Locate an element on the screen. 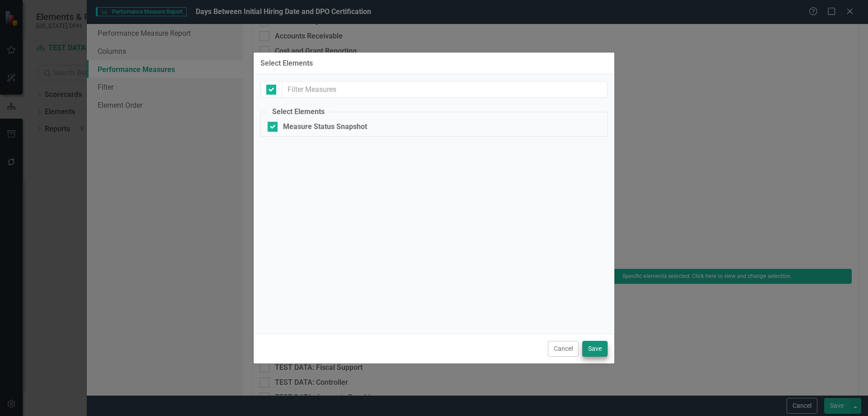 This screenshot has width=868, height=416. button: Save is located at coordinates (595, 348).